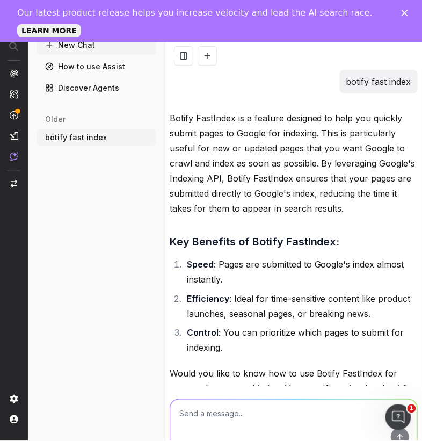 The image size is (422, 441). I want to click on strong: Speed, so click(200, 264).